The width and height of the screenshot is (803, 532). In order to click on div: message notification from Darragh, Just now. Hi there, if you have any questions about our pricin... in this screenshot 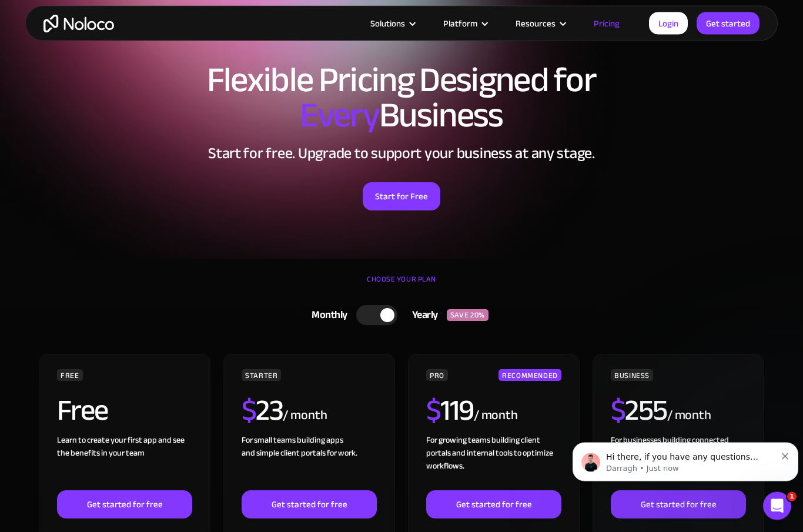, I will do `click(118, 44)`.